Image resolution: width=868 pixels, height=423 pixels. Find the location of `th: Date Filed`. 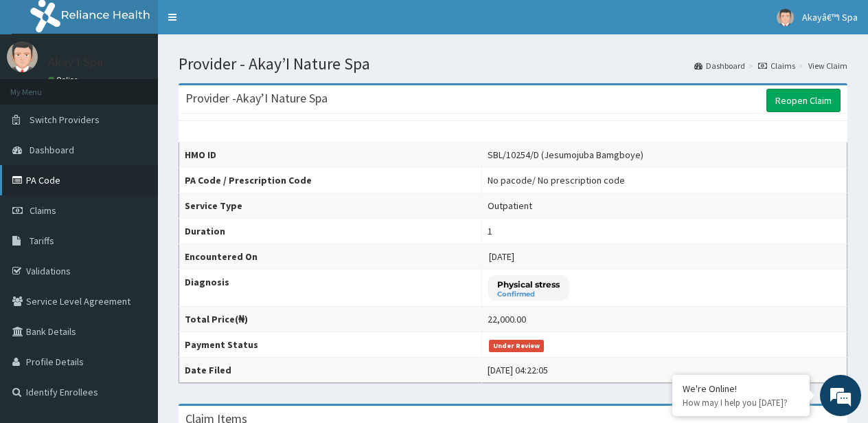

th: Date Filed is located at coordinates (331, 370).